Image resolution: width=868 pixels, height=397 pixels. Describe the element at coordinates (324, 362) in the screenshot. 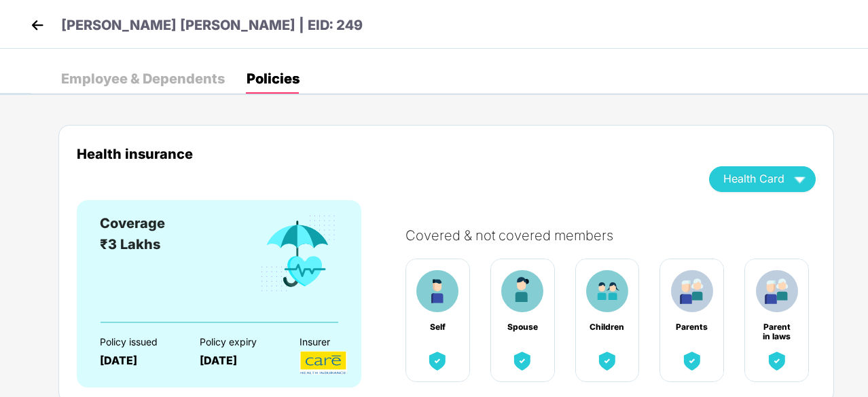

I see `img: InsurerLogo` at that location.